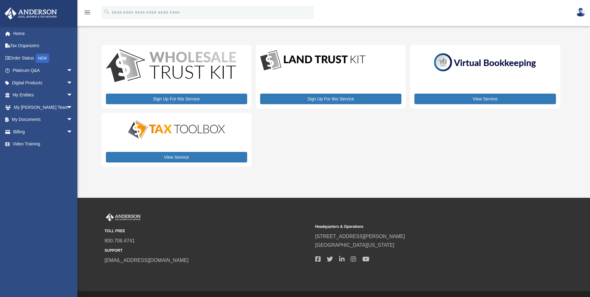  Describe the element at coordinates (208, 250) in the screenshot. I see `small: SUPPORT` at that location.